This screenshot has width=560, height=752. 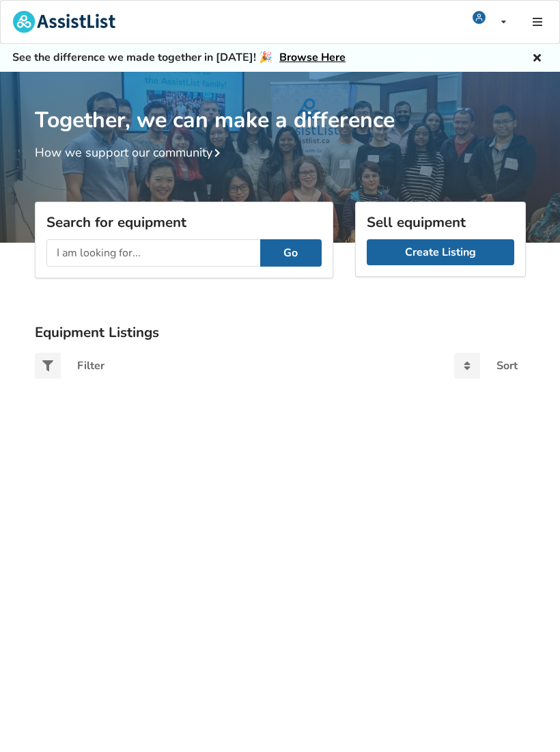 What do you see at coordinates (312, 58) in the screenshot?
I see `a: Browse Here` at bounding box center [312, 58].